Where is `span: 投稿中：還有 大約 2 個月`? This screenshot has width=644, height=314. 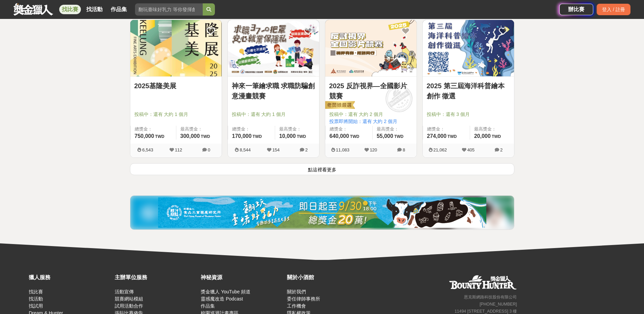
span: 投稿中：還有 大約 2 個月 is located at coordinates (371, 114).